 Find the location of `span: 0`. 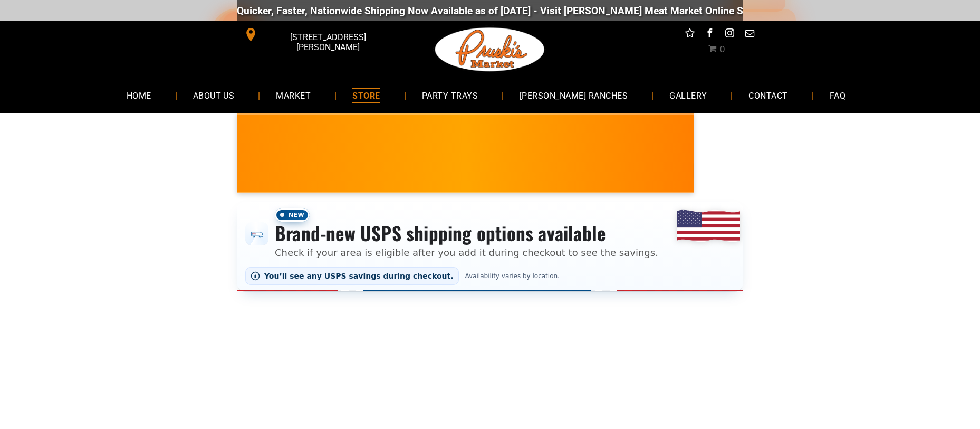

span: 0 is located at coordinates (722, 49).